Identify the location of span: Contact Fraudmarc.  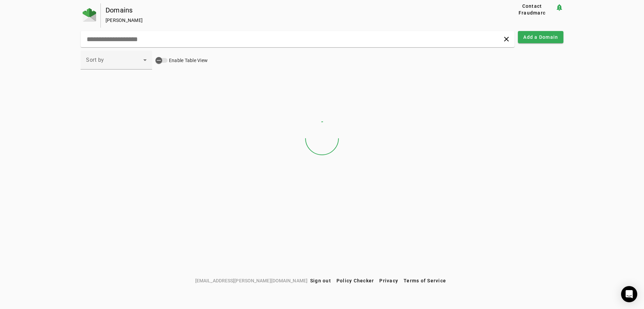
(532, 9).